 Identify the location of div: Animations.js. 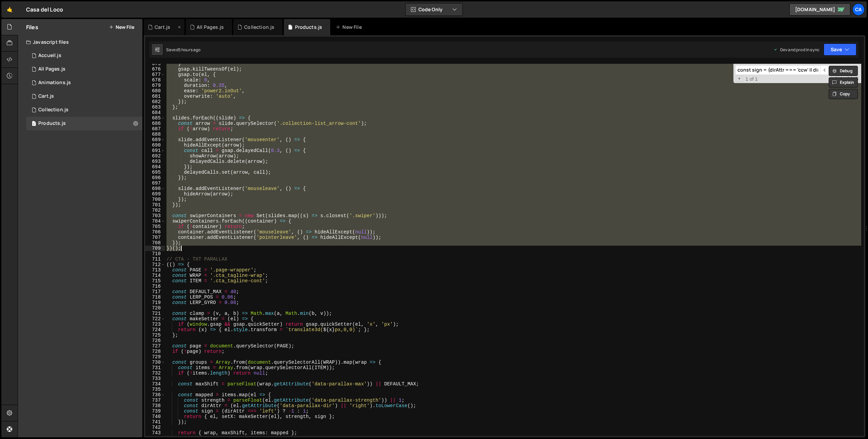
(54, 82).